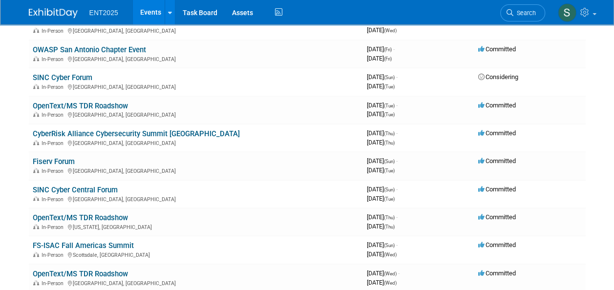 Image resolution: width=614 pixels, height=290 pixels. What do you see at coordinates (53, 13) in the screenshot?
I see `img: ExhibitDay` at bounding box center [53, 13].